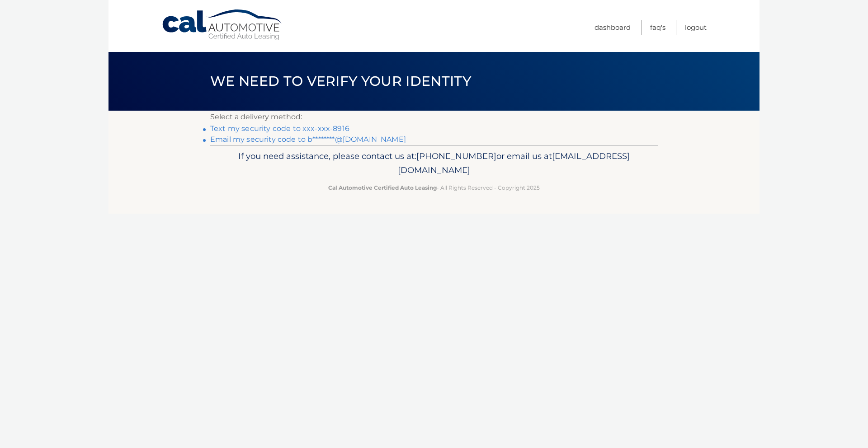 This screenshot has height=448, width=868. What do you see at coordinates (434, 163) in the screenshot?
I see `p: If you need assistance, please contact us at: or email us at` at bounding box center [434, 163].